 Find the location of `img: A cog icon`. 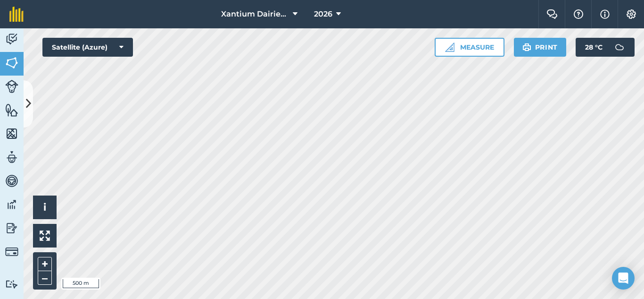

img: A cog icon is located at coordinates (632, 14).